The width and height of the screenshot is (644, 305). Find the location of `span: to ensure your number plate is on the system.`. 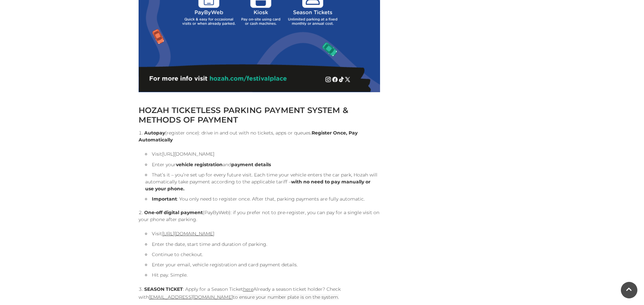

span: to ensure your number plate is on the system. is located at coordinates (286, 297).